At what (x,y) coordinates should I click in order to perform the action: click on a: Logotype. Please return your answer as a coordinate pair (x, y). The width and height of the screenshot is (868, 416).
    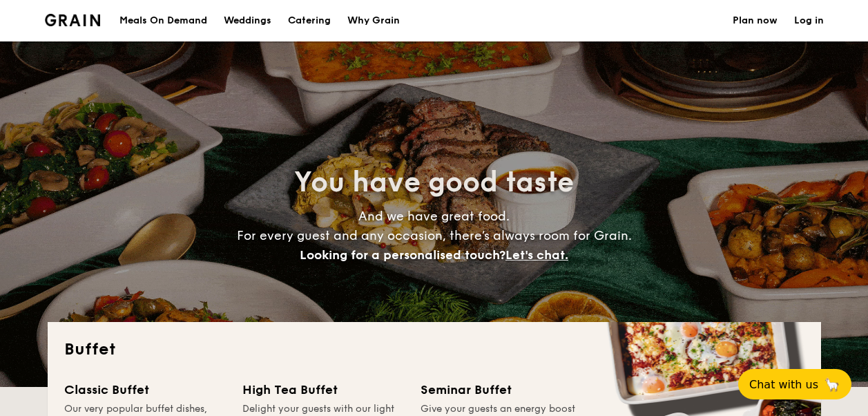
    Looking at the image, I should click on (73, 20).